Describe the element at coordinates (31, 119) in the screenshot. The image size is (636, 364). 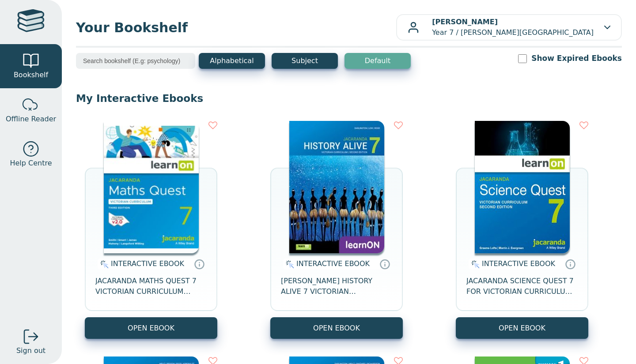
I see `span: Offline Reader` at that location.